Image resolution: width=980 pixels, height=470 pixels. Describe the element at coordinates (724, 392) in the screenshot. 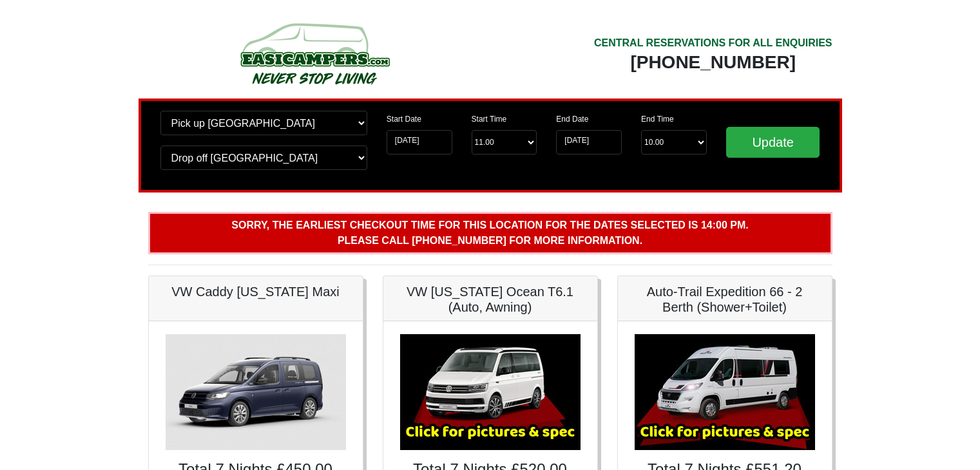

I see `img: Auto-Trail Expedition 66 - 2 Berth (Shower+Toilet)` at that location.